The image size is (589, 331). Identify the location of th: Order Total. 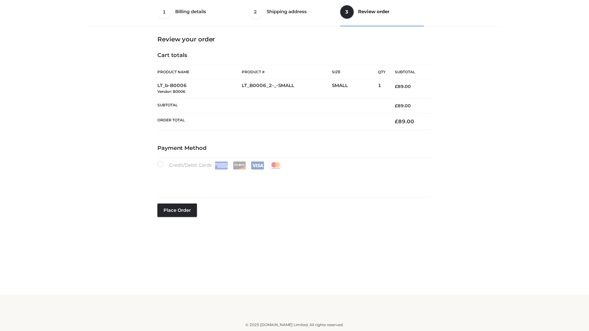
(271, 121).